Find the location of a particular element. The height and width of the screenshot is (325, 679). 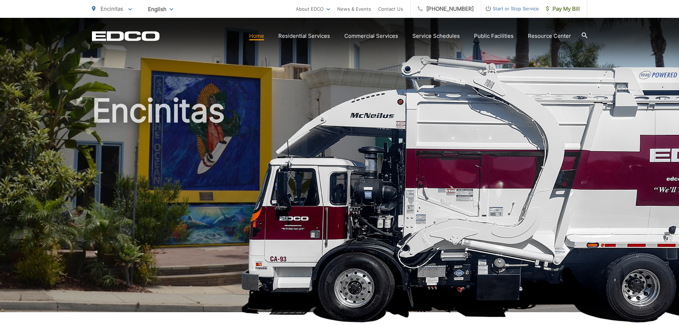

a: Commercial Services is located at coordinates (371, 36).